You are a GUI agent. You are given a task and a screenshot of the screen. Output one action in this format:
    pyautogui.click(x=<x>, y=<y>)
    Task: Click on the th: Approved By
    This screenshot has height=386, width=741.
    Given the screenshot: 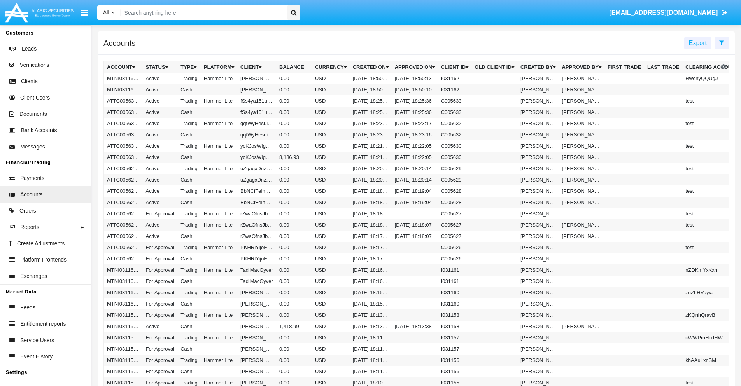 What is the action you would take?
    pyautogui.click(x=581, y=67)
    